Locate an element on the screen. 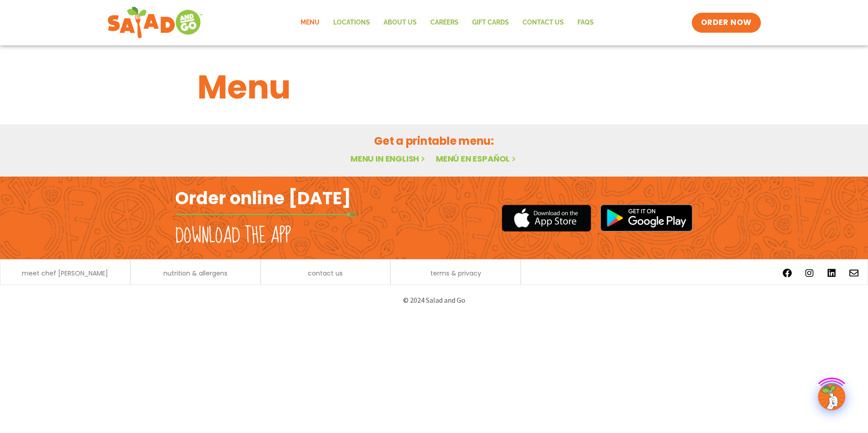  a: Menu is located at coordinates (310, 22).